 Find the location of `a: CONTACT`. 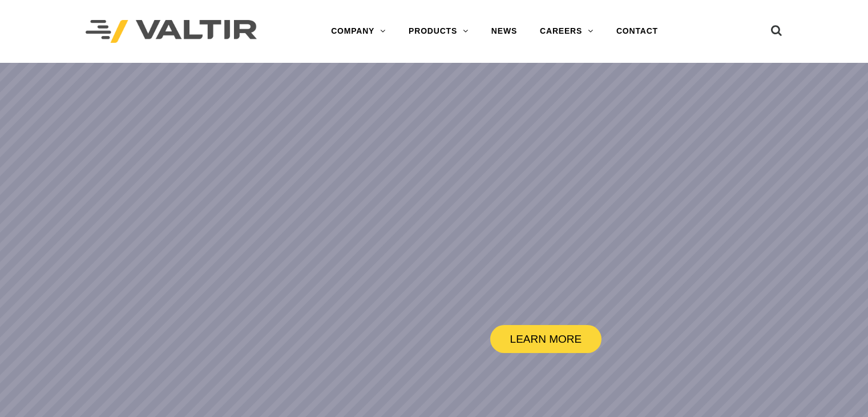

a: CONTACT is located at coordinates (637, 31).